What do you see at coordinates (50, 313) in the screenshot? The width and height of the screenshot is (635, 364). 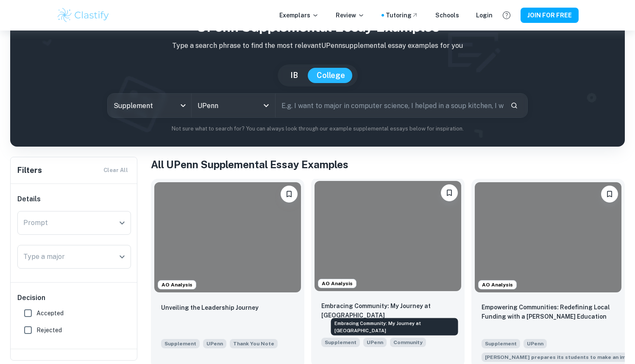 I see `span: Accepted` at bounding box center [50, 313].